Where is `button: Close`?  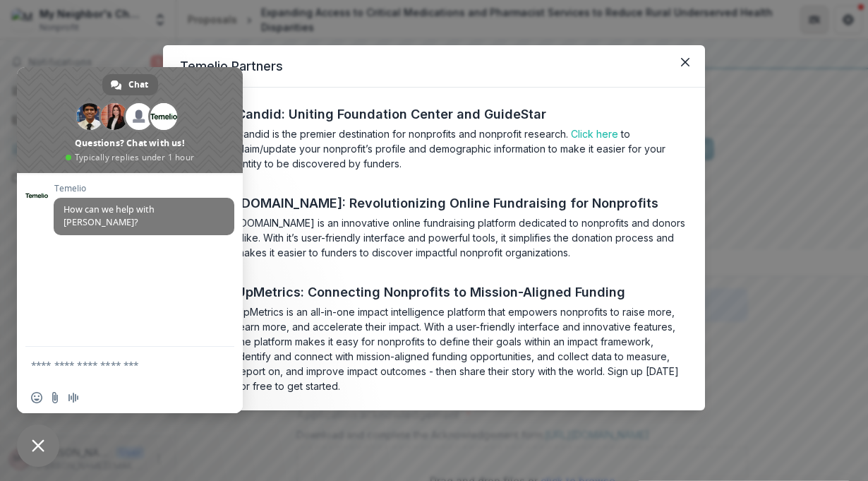
button: Close is located at coordinates (685, 62).